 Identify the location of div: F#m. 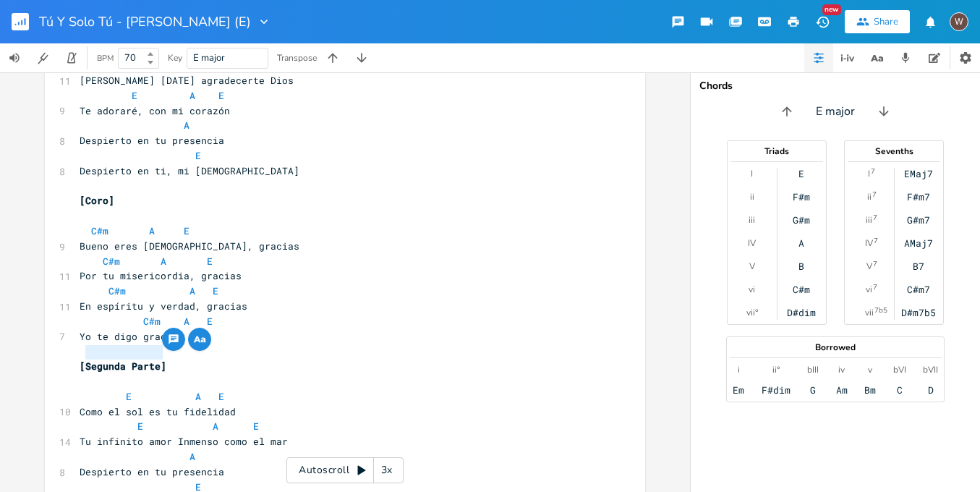
(802, 197).